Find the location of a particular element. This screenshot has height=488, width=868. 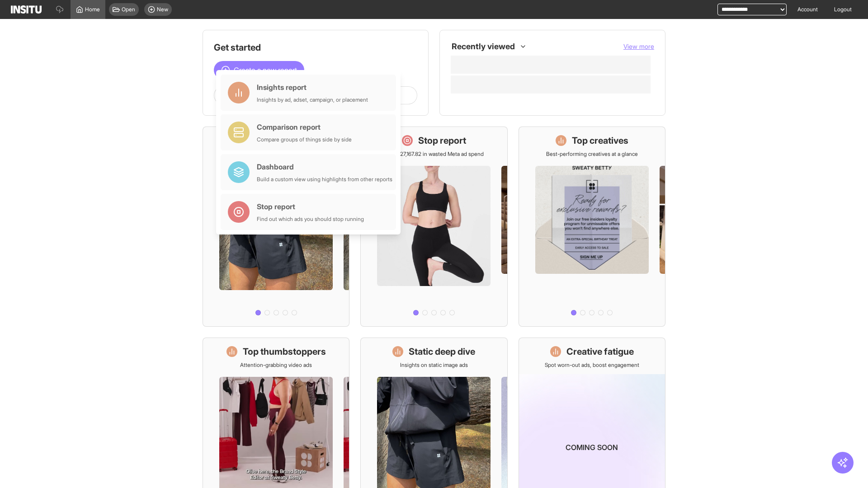

h1: Stop report is located at coordinates (442, 141).